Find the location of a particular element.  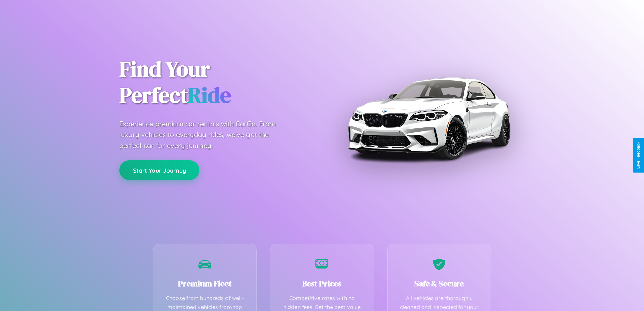

button: Start Your Journey is located at coordinates (159, 170).